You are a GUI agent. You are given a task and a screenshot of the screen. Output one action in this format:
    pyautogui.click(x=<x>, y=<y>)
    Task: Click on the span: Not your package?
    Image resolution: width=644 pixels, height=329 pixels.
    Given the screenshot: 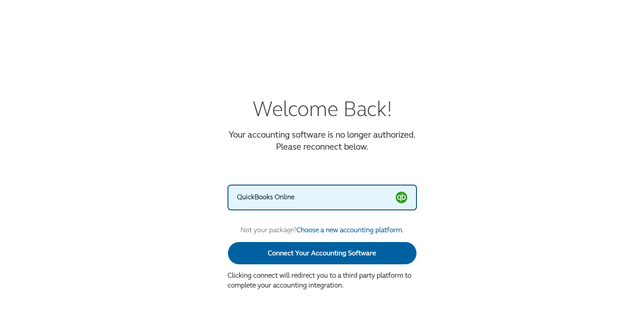 What is the action you would take?
    pyautogui.click(x=268, y=230)
    